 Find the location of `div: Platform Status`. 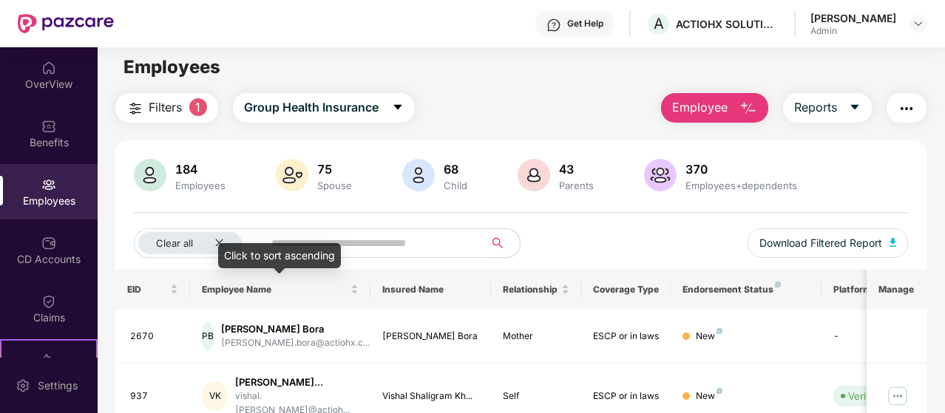

div: Platform Status is located at coordinates (874, 290).